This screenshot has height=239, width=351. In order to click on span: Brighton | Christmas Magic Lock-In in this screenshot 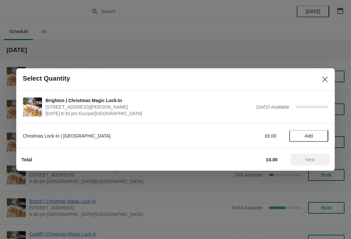, I will do `click(149, 100)`.